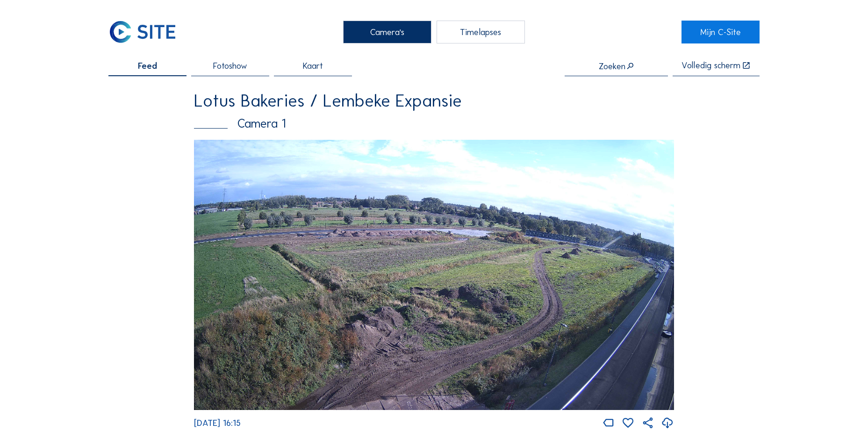 This screenshot has height=446, width=868. I want to click on div: Lotus Bakeries / Lembeke Expansie, so click(434, 101).